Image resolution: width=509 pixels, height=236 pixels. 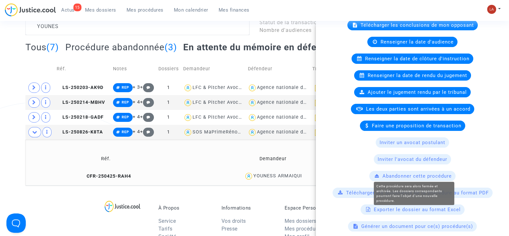 I want to click on span: (3), so click(x=171, y=47).